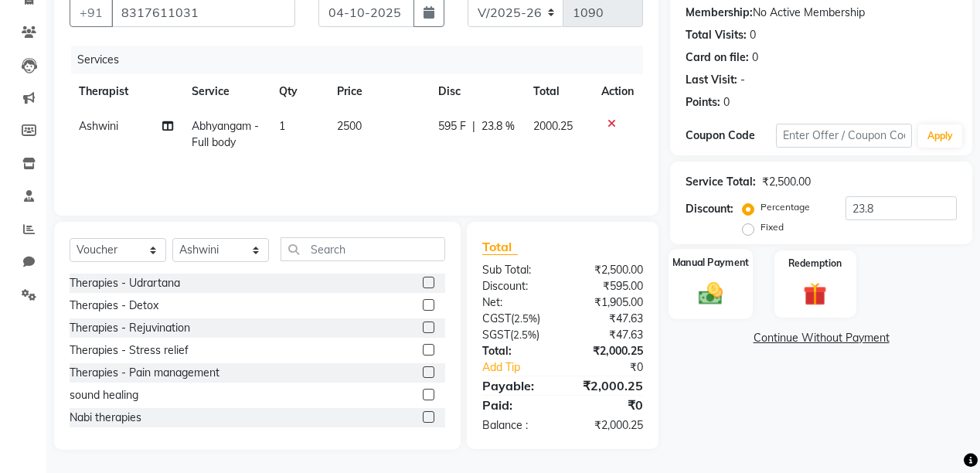 This screenshot has width=980, height=473. What do you see at coordinates (524, 367) in the screenshot?
I see `a: Add Tip` at bounding box center [524, 367].